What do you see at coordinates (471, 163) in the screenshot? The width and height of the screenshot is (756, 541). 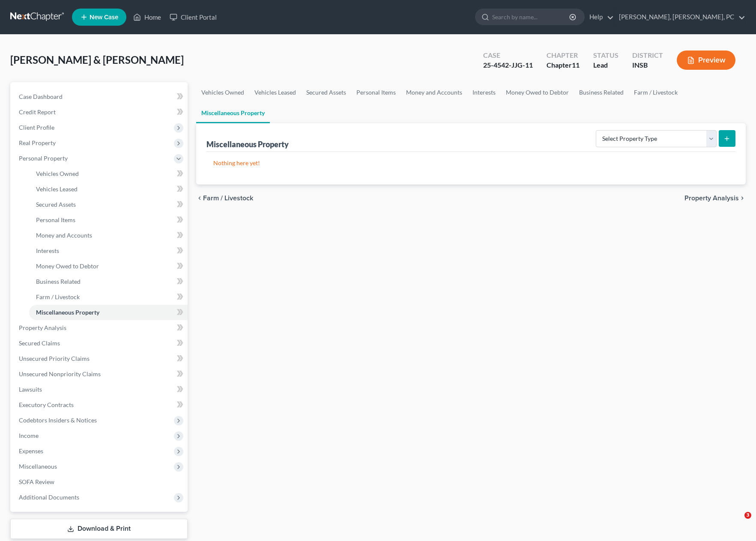 I see `p: Nothing here yet!` at bounding box center [471, 163].